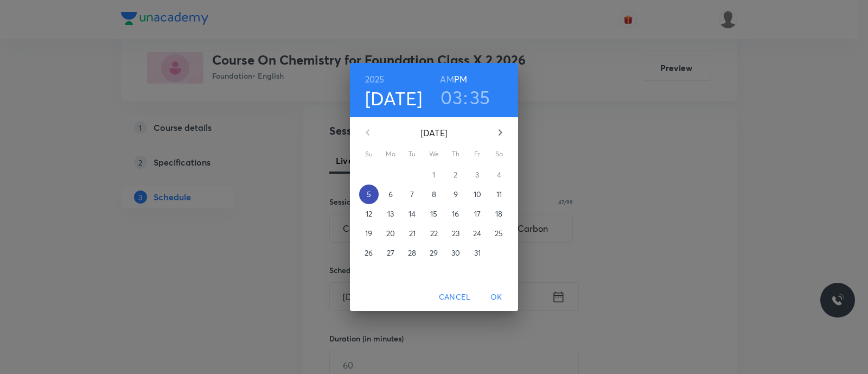 The image size is (868, 374). What do you see at coordinates (499, 154) in the screenshot?
I see `span: Sa` at bounding box center [499, 154].